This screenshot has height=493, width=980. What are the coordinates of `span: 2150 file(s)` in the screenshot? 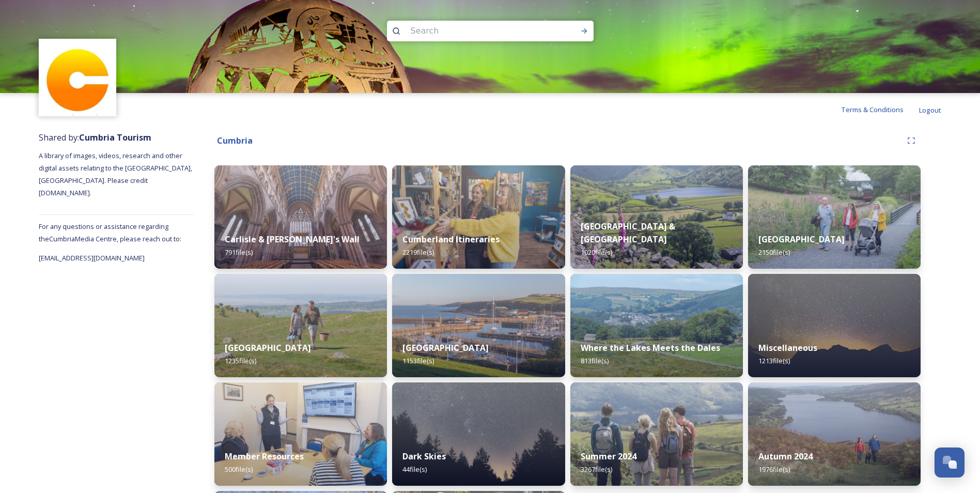 It's located at (774, 252).